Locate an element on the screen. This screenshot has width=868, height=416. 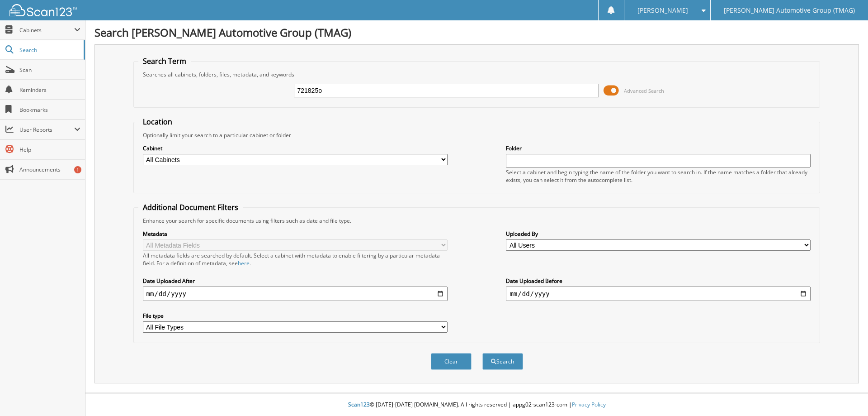
a: Privacy Policy is located at coordinates (589, 404).